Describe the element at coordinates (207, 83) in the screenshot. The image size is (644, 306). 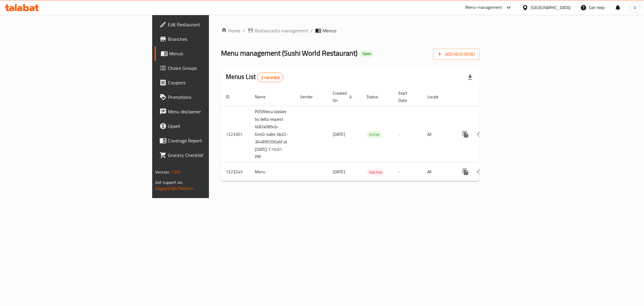
I see `a: Coupons` at that location.